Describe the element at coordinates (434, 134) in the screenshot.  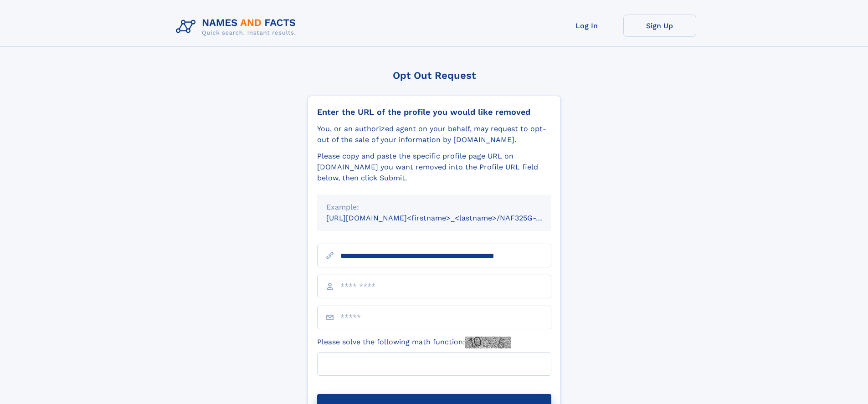
I see `div: You, or an authorized agent on your behalf, may request to opt-out of the sale of your informatio...` at that location.